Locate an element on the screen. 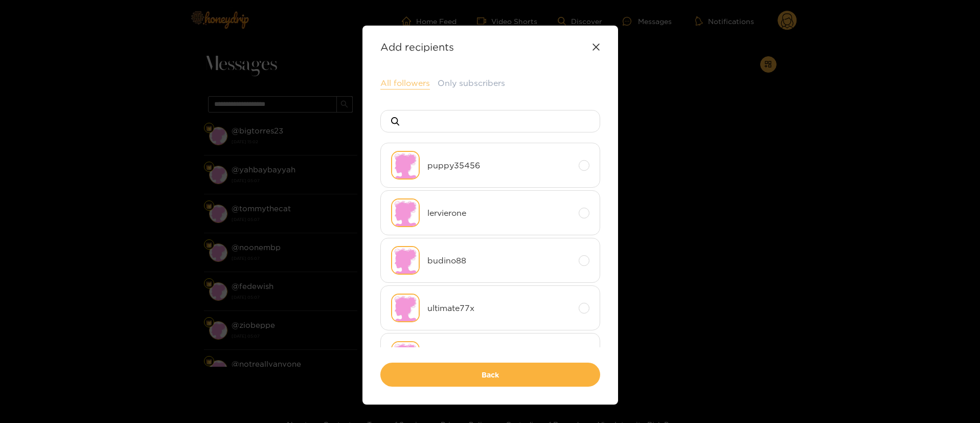  button: All followers is located at coordinates (405, 83).